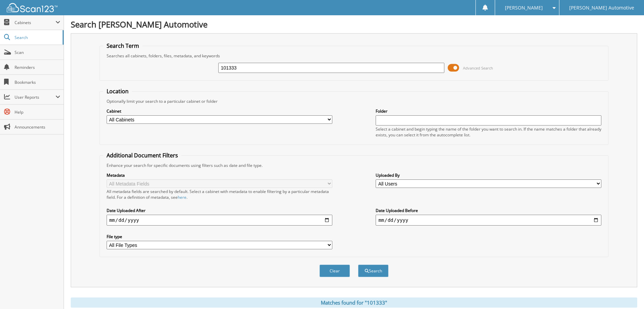 The width and height of the screenshot is (644, 309). What do you see at coordinates (354, 302) in the screenshot?
I see `div: Matches found for "101333"` at bounding box center [354, 302].